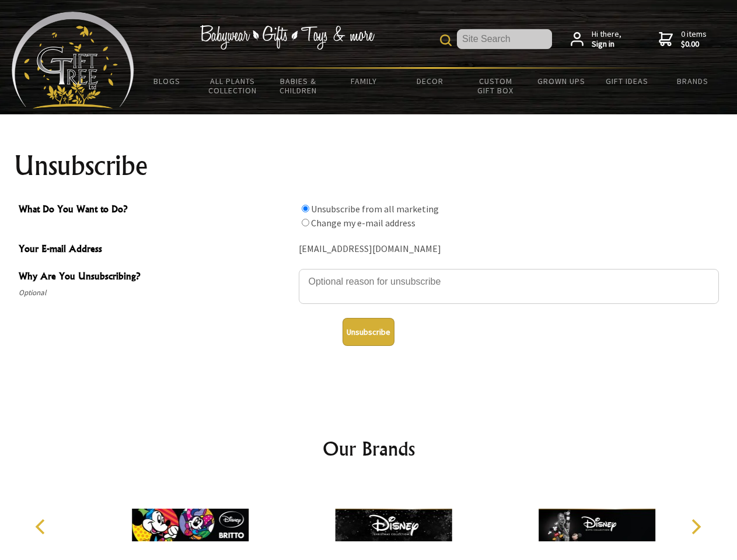  I want to click on a: Family, so click(364, 81).